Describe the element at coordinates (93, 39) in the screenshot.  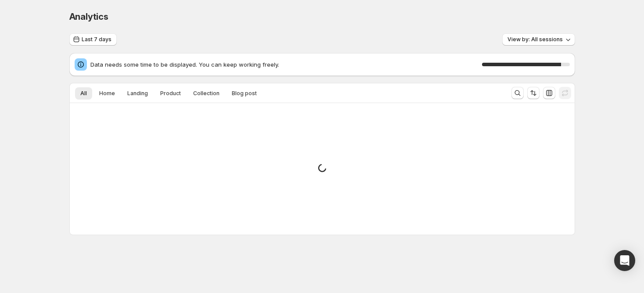
I see `button: Last 7 days` at that location.